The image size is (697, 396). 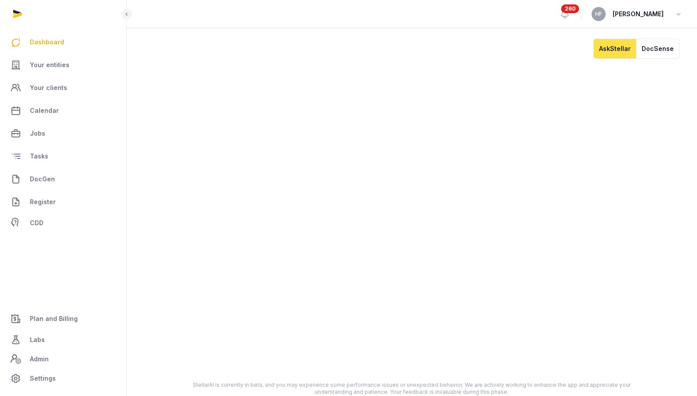 I want to click on span: Labs, so click(x=37, y=340).